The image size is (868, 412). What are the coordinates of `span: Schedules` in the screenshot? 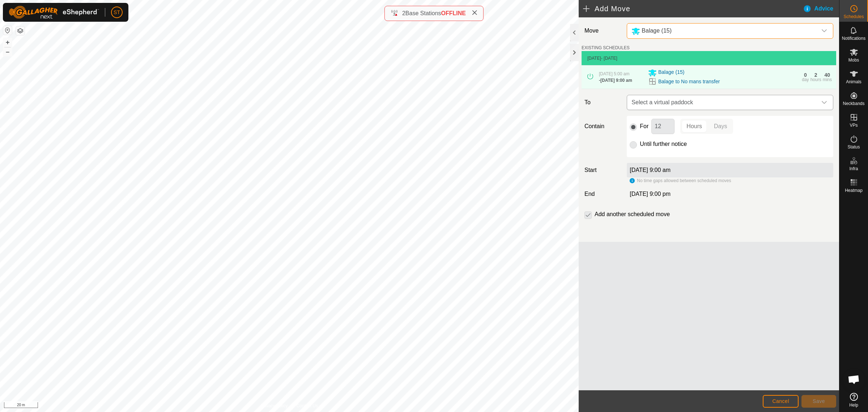 It's located at (854, 16).